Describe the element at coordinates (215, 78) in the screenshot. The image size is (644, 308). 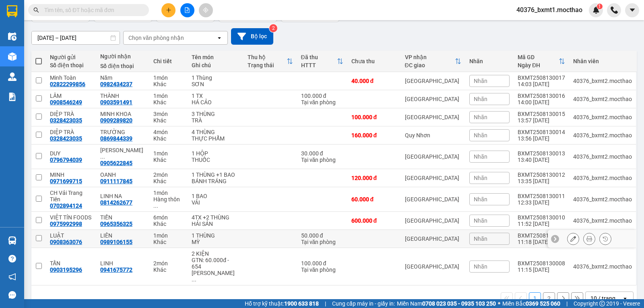
I see `div: 1 Thùng` at that location.